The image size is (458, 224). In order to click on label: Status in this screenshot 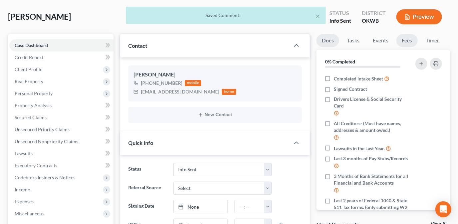, I will do `click(147, 169)`.